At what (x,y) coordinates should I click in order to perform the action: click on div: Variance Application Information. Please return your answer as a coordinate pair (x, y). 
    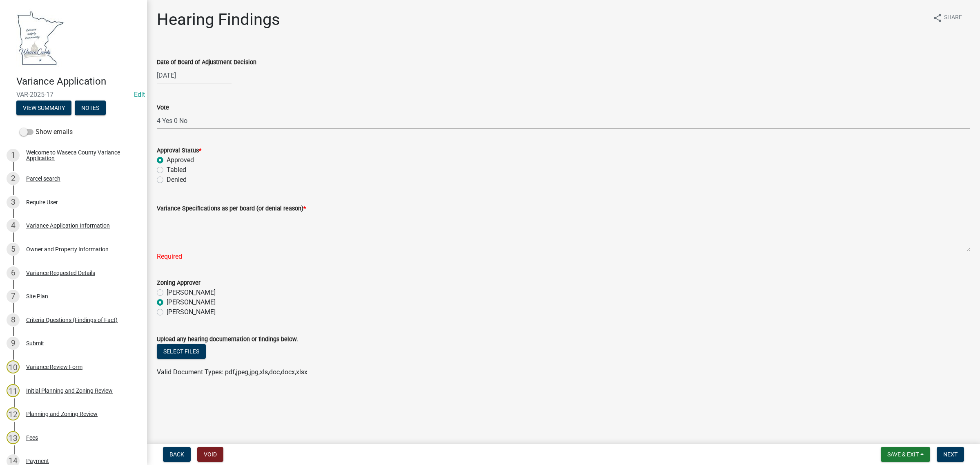
    Looking at the image, I should click on (68, 226).